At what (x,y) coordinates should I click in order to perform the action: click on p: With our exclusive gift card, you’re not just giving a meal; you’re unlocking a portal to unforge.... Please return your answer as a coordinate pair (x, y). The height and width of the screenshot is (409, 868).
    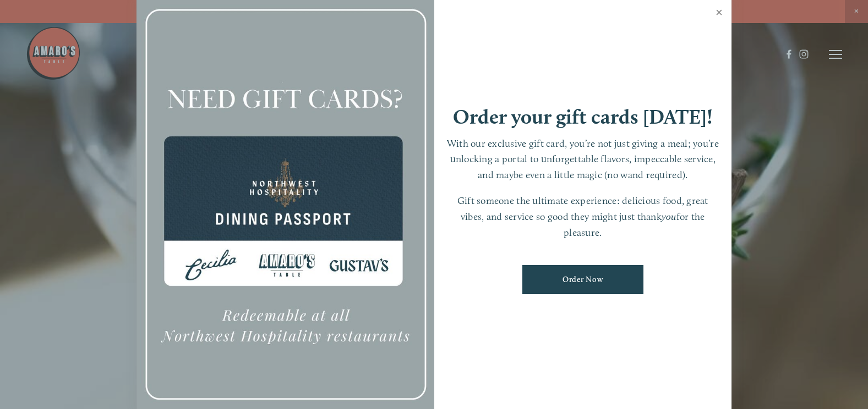
    Looking at the image, I should click on (583, 160).